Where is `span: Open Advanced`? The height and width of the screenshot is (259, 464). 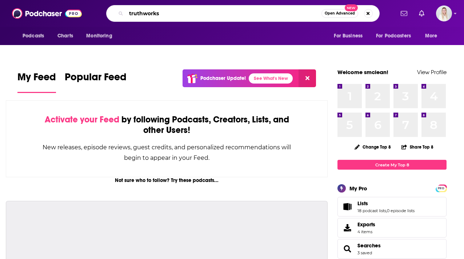 span: Open Advanced is located at coordinates (340, 13).